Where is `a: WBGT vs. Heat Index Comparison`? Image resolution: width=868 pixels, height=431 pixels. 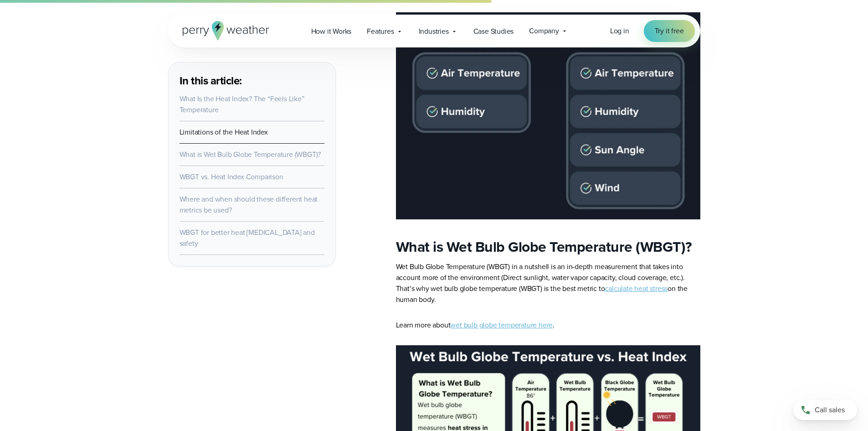 a: WBGT vs. Heat Index Comparison is located at coordinates (232, 177).